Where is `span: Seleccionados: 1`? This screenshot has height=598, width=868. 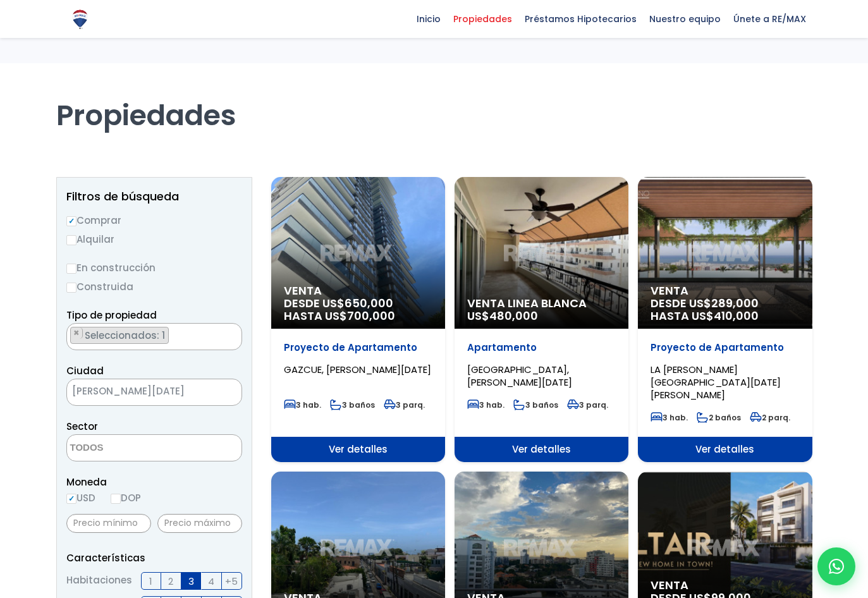 span: Seleccionados: 1 is located at coordinates (126, 335).